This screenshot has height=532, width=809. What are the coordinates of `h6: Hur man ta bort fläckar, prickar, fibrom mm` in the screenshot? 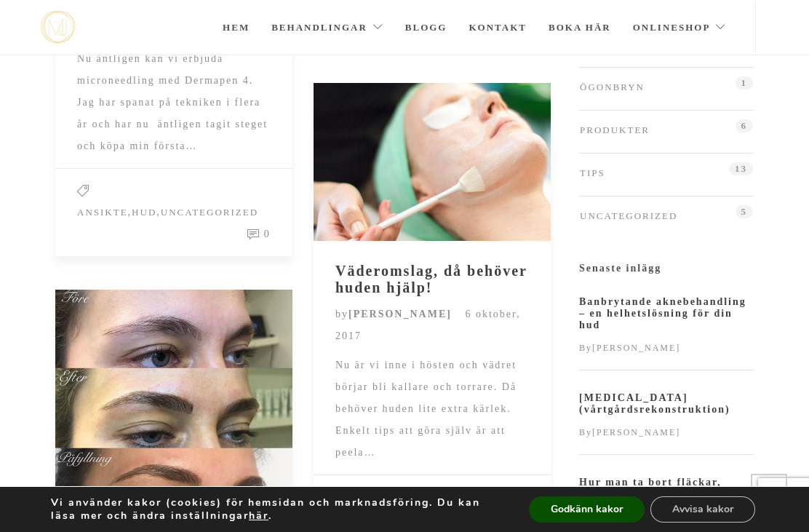 It's located at (667, 486).